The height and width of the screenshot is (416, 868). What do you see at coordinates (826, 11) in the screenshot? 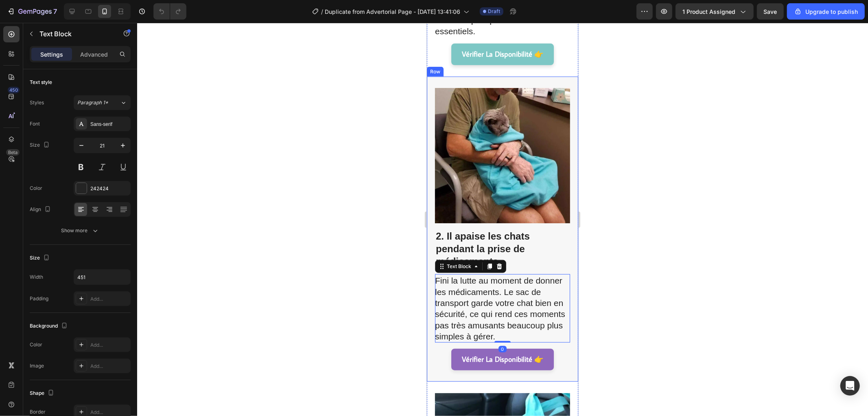
I see `div: Upgrade to publish` at bounding box center [826, 11].